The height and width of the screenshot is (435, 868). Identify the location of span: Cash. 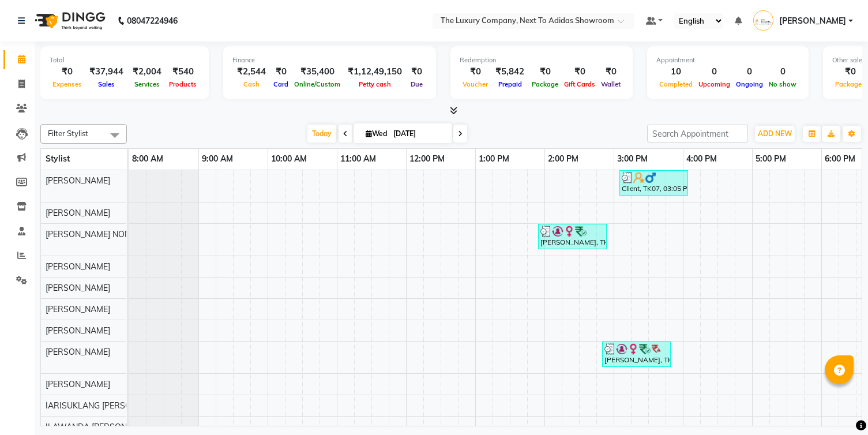
(251, 84).